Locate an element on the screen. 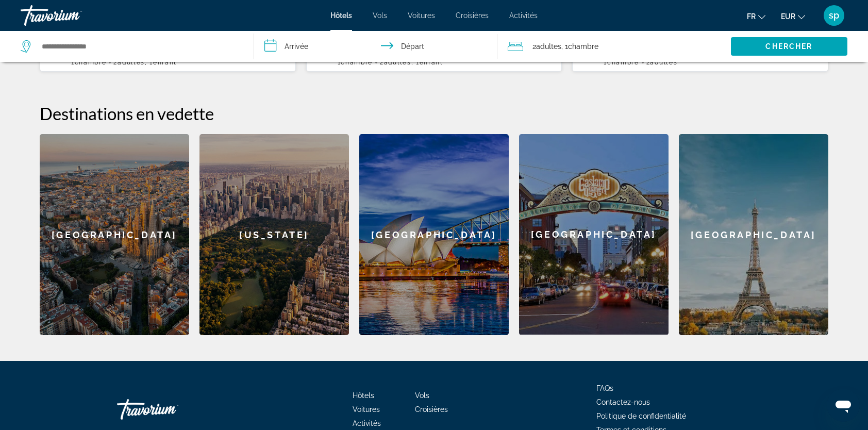  span: fr is located at coordinates (751, 17).